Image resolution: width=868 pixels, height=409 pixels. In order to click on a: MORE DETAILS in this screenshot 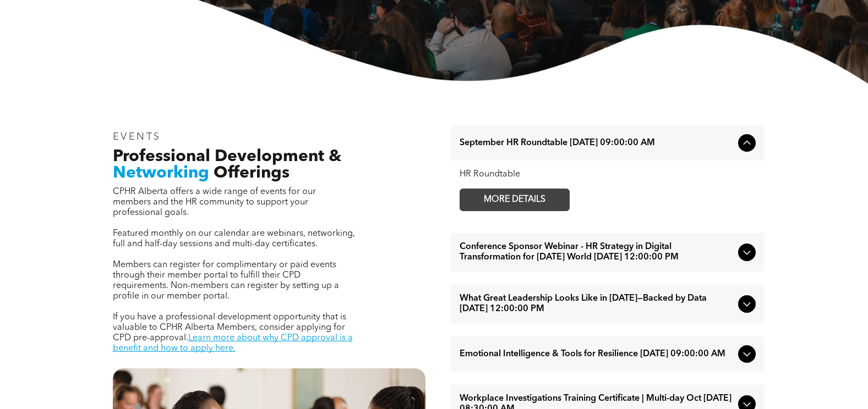, I will do `click(515, 200)`.